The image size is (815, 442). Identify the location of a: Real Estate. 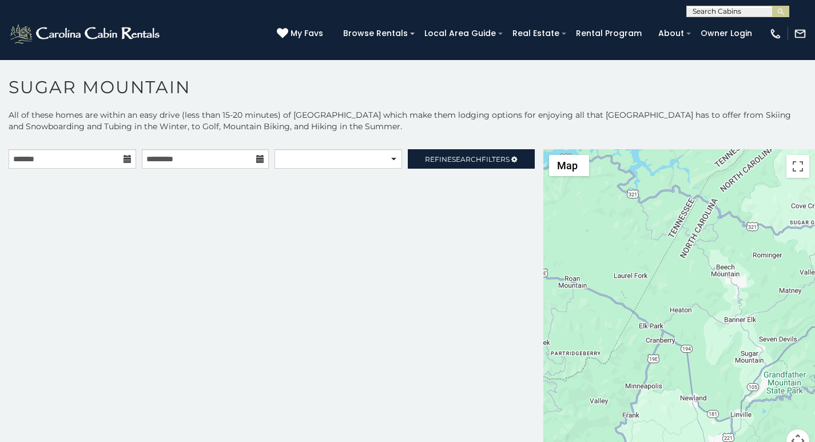
(536, 33).